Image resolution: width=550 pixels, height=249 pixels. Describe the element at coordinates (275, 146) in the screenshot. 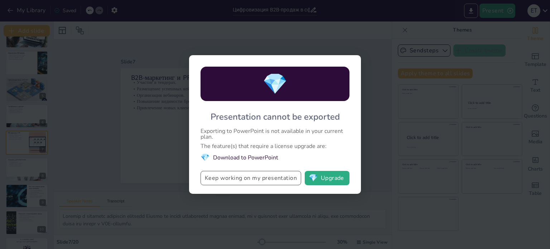

I see `div: The feature(s) that require a license upgrade are:` at that location.